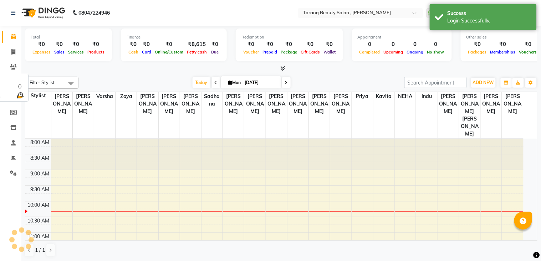 This screenshot has width=541, height=261. What do you see at coordinates (169, 52) in the screenshot?
I see `span: Online/Custom` at bounding box center [169, 52].